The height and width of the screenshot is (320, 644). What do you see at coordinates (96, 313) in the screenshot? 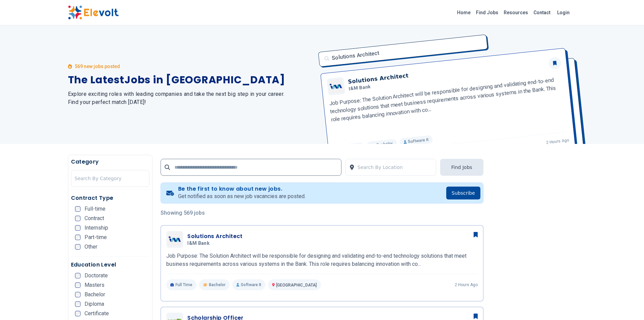
I see `span: Certificate` at bounding box center [96, 313].